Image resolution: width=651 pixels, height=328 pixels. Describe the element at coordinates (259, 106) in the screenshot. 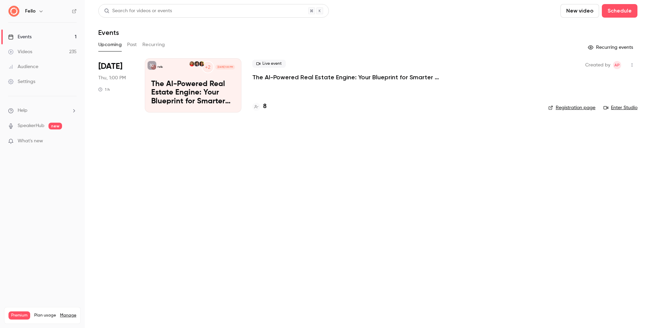

I see `a: 8` at that location.